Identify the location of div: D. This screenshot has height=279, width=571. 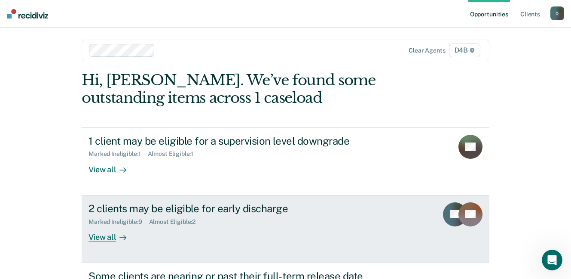
(558, 13).